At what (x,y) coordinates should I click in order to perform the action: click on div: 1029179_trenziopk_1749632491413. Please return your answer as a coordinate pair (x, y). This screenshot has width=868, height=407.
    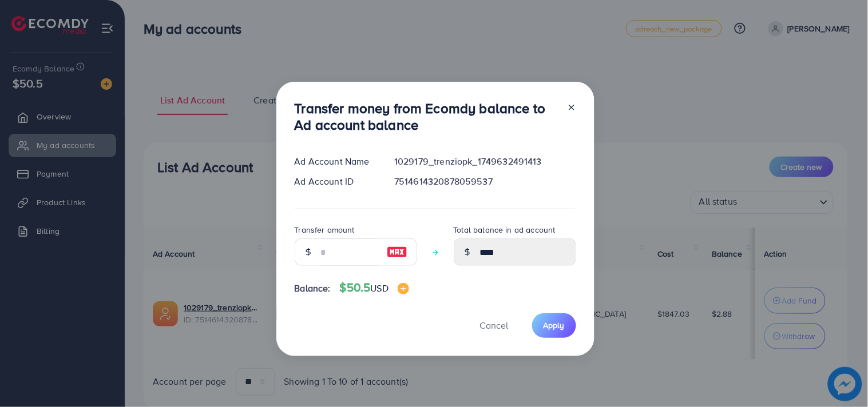
    Looking at the image, I should click on (484, 161).